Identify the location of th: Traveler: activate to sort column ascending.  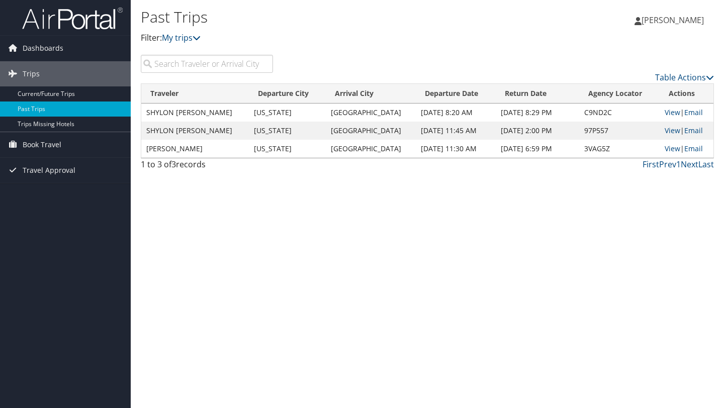
(195, 94).